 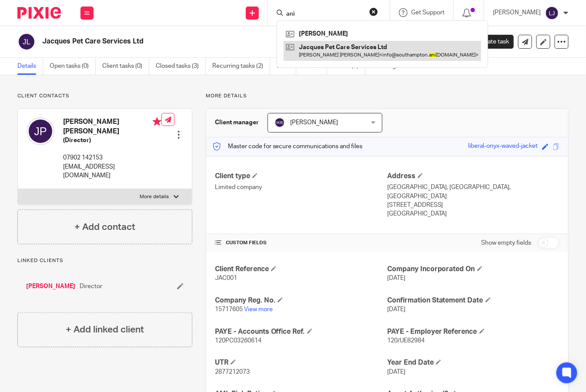 What do you see at coordinates (301, 188) in the screenshot?
I see `p: Limited company` at bounding box center [301, 188].